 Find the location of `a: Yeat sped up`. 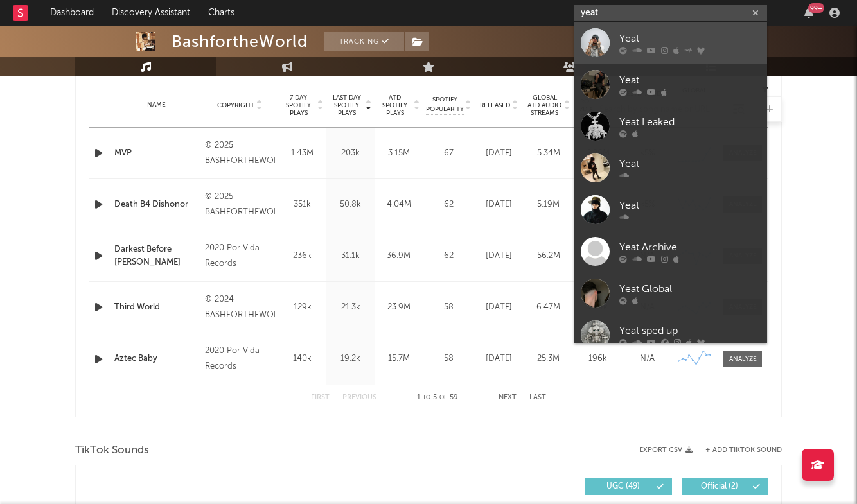

a: Yeat sped up is located at coordinates (670, 335).